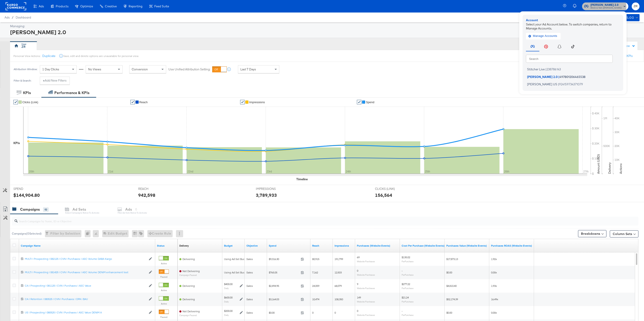 The width and height of the screenshot is (644, 321). What do you see at coordinates (384, 195) in the screenshot?
I see `div: 156,564` at bounding box center [384, 195].